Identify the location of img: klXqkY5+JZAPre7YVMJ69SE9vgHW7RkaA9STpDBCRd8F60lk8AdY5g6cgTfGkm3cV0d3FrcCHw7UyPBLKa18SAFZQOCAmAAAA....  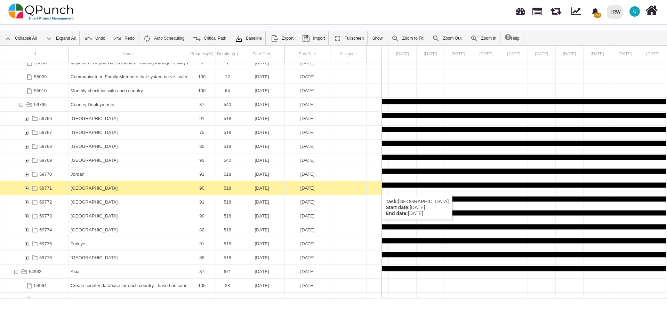
(239, 39).